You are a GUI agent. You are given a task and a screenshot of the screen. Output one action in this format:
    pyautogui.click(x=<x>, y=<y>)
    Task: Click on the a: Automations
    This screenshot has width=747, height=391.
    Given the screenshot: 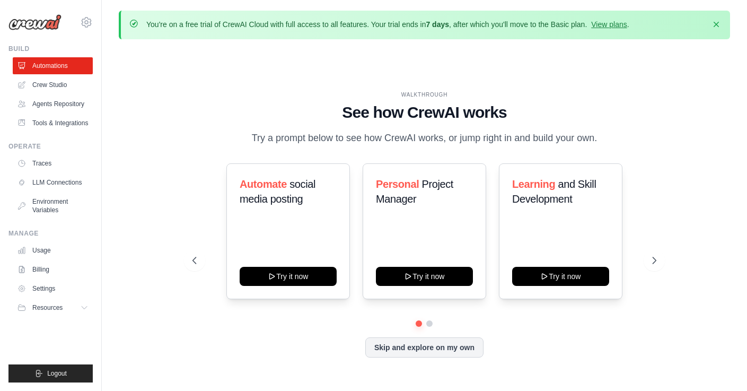 What is the action you would take?
    pyautogui.click(x=52, y=66)
    